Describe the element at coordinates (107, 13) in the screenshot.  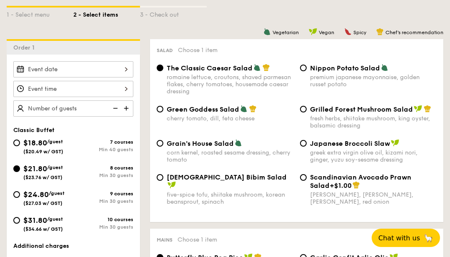
I see `div: 2 - Select items` at that location.